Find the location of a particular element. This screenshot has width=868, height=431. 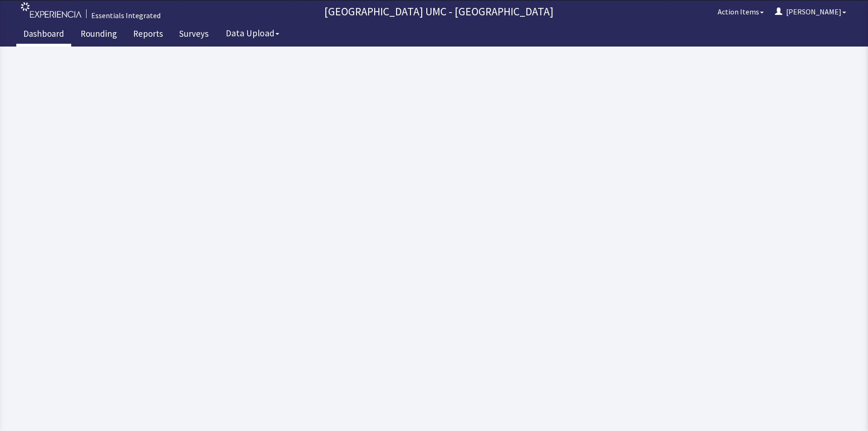

a: Reports is located at coordinates (148, 35).